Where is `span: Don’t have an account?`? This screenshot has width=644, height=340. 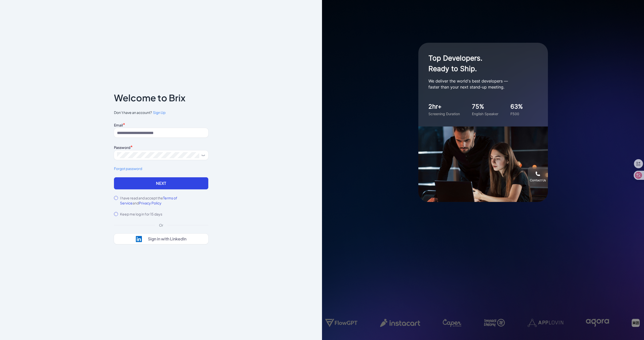
span: Don’t have an account? is located at coordinates (161, 113).